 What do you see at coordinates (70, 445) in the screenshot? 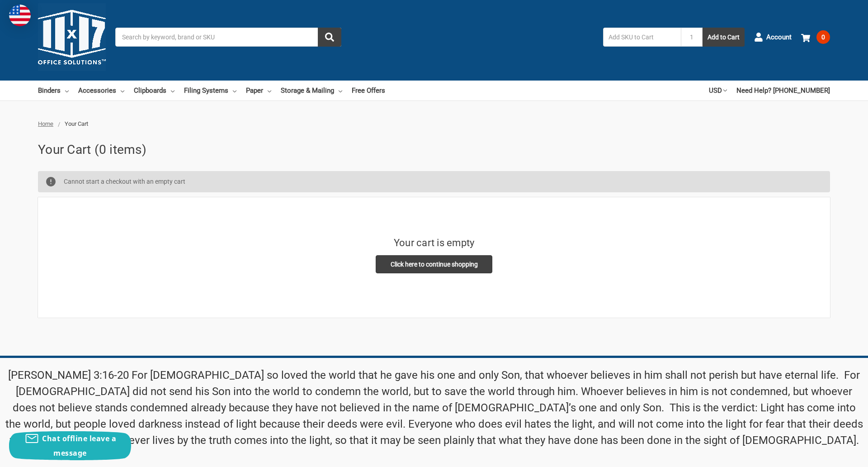
I see `button: Chat offline leave a message` at bounding box center [70, 445].